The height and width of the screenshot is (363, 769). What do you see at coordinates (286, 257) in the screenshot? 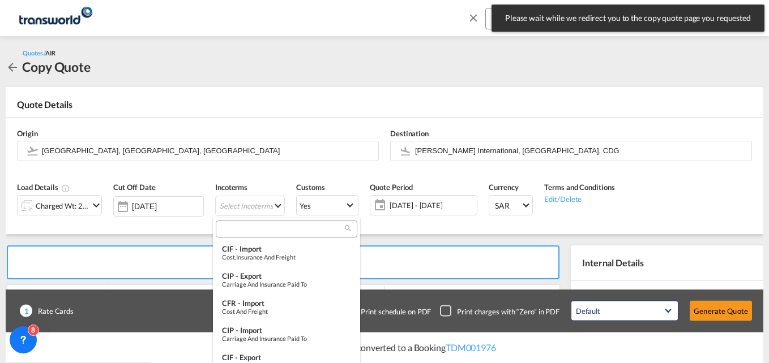
I see `div: Cost,Insurance and Freight` at bounding box center [286, 257].